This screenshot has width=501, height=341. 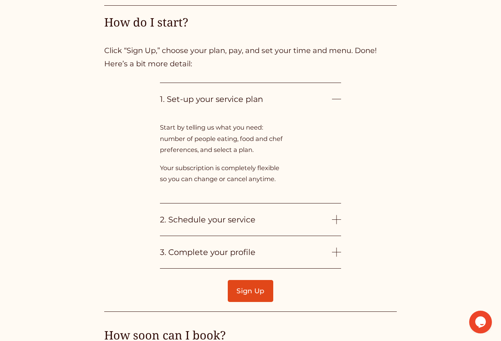 I want to click on p: Click “Sign Up,” choose your plan, pay, and set your time and menu. Done! Here’s a bit more detail:, so click(x=250, y=57).